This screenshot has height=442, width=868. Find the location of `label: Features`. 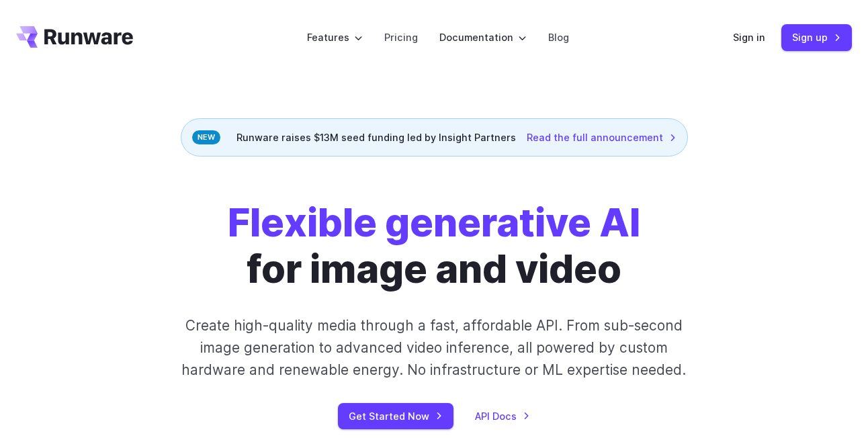

label: Features is located at coordinates (335, 37).